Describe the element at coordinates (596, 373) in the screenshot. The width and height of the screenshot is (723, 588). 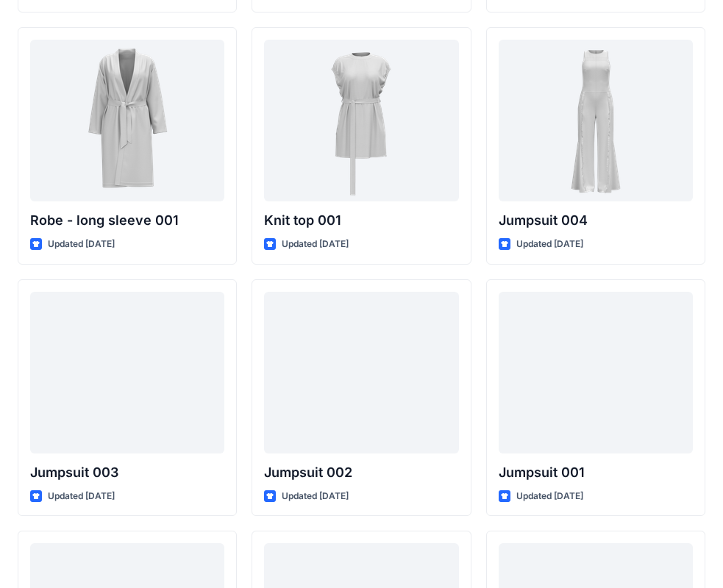
I see `a: Jumpsuit 001` at that location.